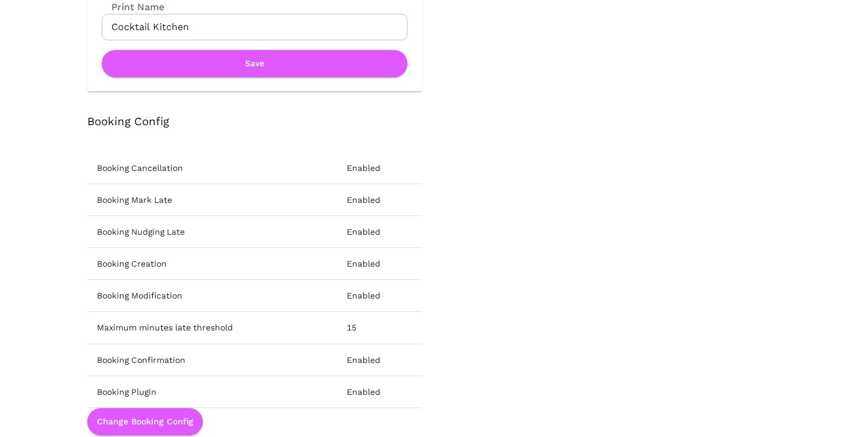 The width and height of the screenshot is (868, 437). Describe the element at coordinates (212, 264) in the screenshot. I see `td: Booking Creation` at that location.